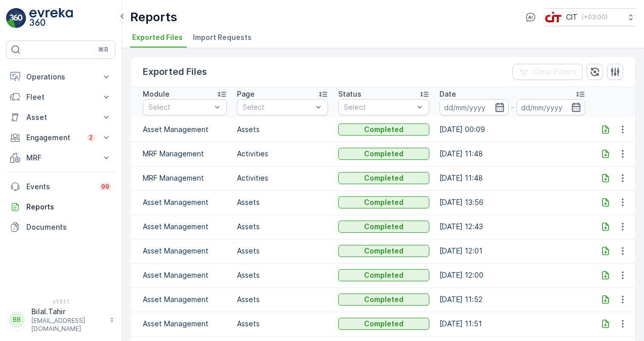 This screenshot has width=644, height=341. What do you see at coordinates (447, 94) in the screenshot?
I see `p: Date` at bounding box center [447, 94].